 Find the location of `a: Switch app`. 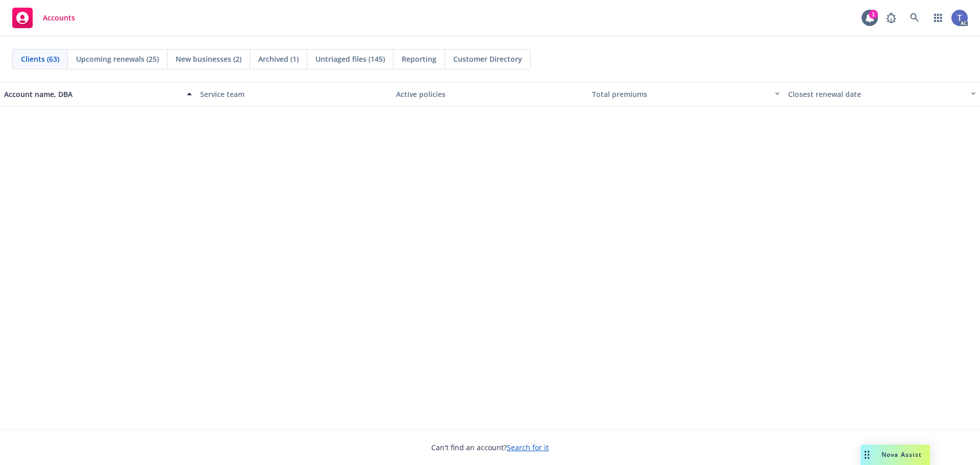

a: Switch app is located at coordinates (938, 18).